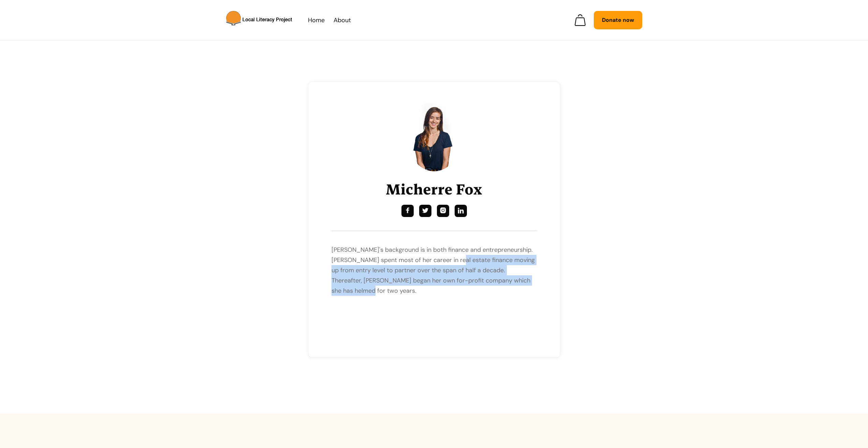 The image size is (868, 448). I want to click on a: Home, so click(316, 20).